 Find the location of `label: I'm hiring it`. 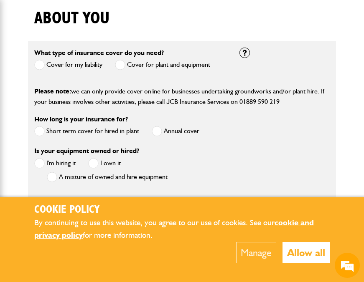

label: I'm hiring it is located at coordinates (55, 163).